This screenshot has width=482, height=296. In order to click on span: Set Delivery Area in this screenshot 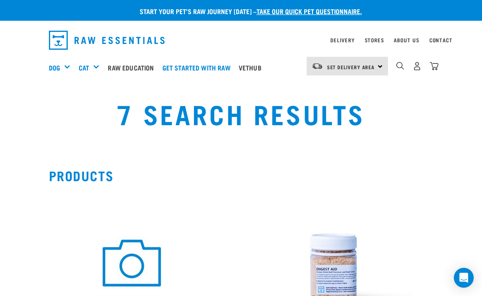, I will do `click(351, 67)`.